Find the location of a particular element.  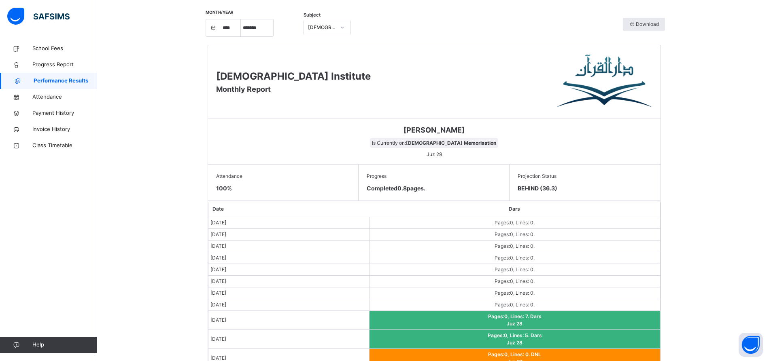

span: Is the student self-motivated or needs to be continuously motivated? is located at coordinates (193, 330).